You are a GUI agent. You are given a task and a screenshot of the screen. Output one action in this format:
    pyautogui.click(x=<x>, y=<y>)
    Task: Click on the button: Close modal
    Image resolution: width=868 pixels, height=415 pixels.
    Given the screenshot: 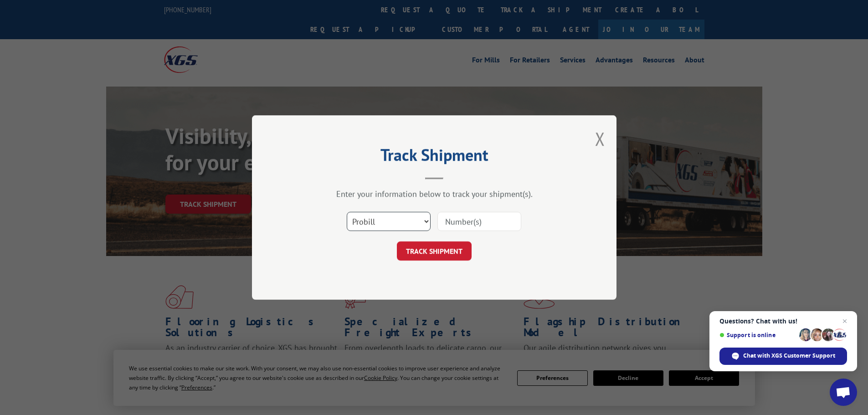 What is the action you would take?
    pyautogui.click(x=600, y=139)
    